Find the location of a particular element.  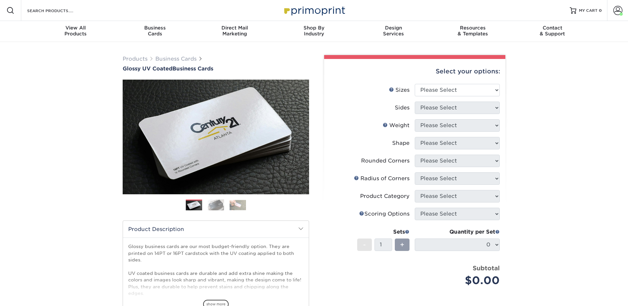

div: Services is located at coordinates (393, 31).